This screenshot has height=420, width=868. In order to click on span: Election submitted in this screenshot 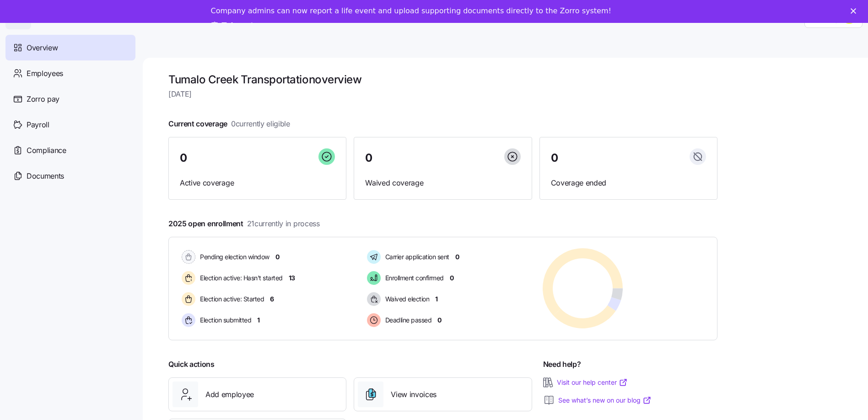, I will do `click(224, 320)`.